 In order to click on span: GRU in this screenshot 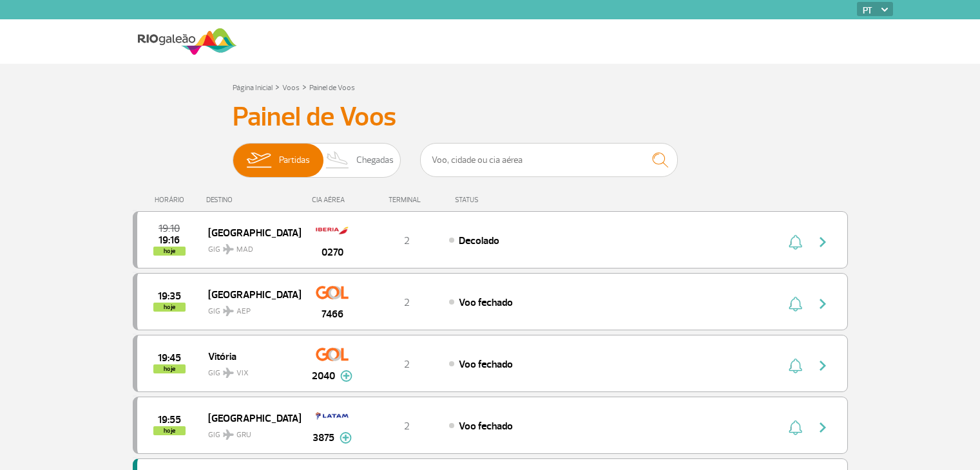, I will do `click(244, 436)`.